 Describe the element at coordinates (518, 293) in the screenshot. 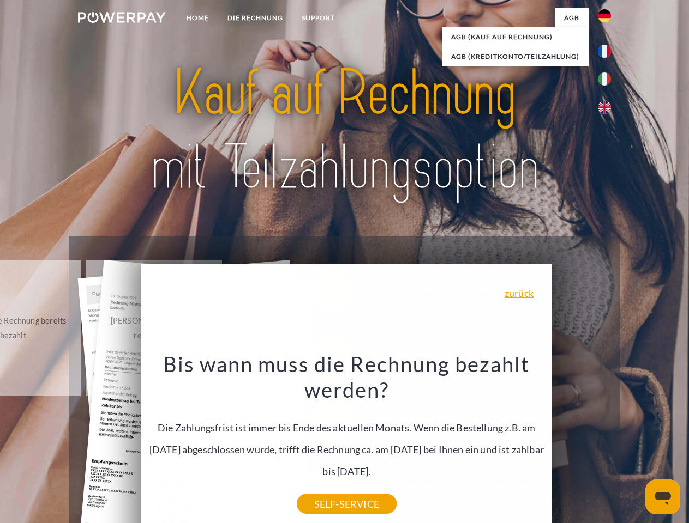

I see `a: zurück` at that location.